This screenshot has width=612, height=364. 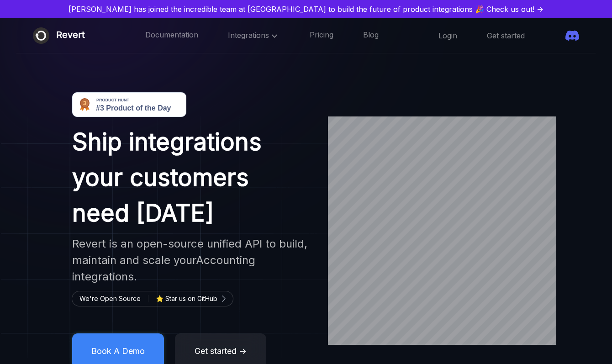 I want to click on span: Accounting, so click(x=226, y=260).